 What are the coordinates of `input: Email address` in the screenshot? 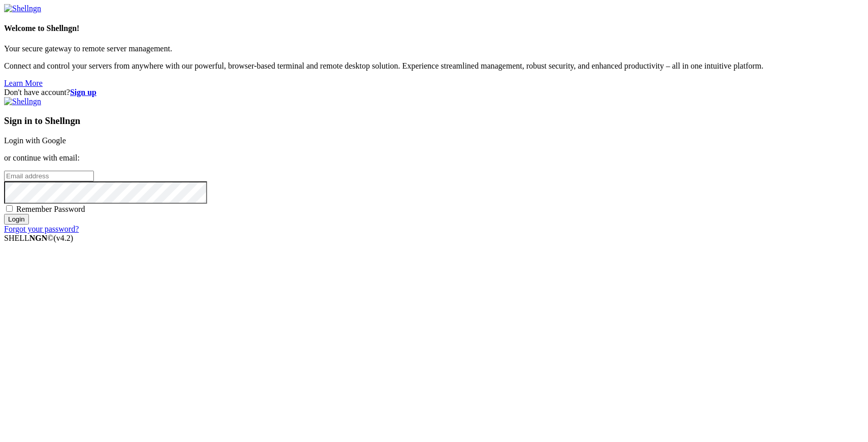 It's located at (49, 176).